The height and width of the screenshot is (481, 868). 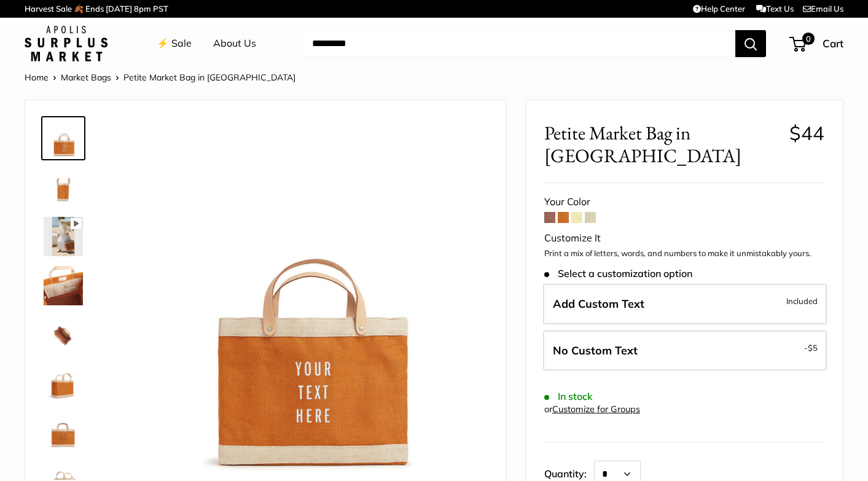 What do you see at coordinates (685, 239) in the screenshot?
I see `div: Customize It` at bounding box center [685, 239].